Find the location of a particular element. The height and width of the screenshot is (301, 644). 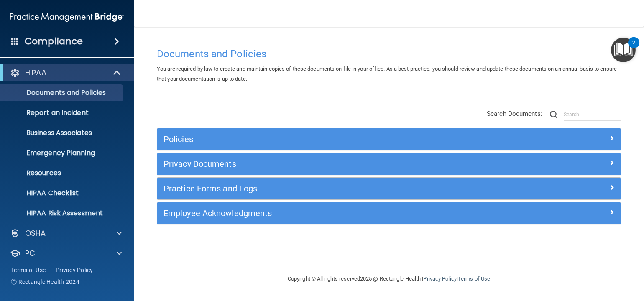

img: ic-search.3b580494.png is located at coordinates (554, 114).